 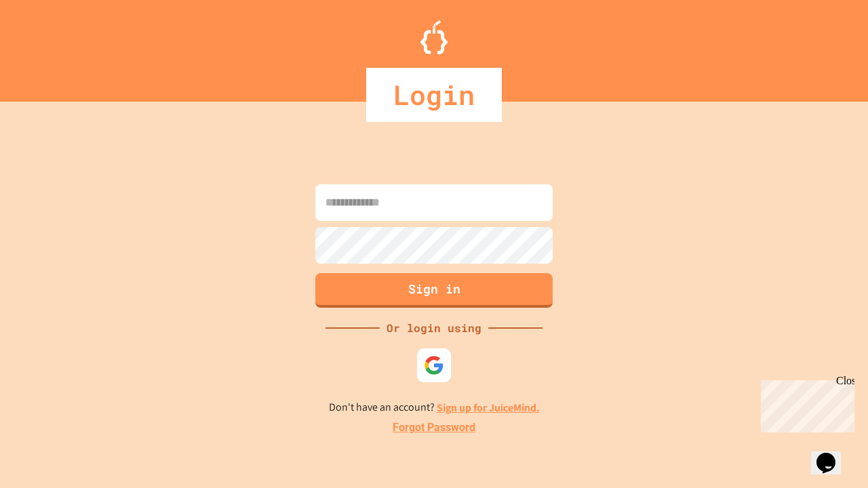 What do you see at coordinates (434, 290) in the screenshot?
I see `button: Sign in` at bounding box center [434, 290].